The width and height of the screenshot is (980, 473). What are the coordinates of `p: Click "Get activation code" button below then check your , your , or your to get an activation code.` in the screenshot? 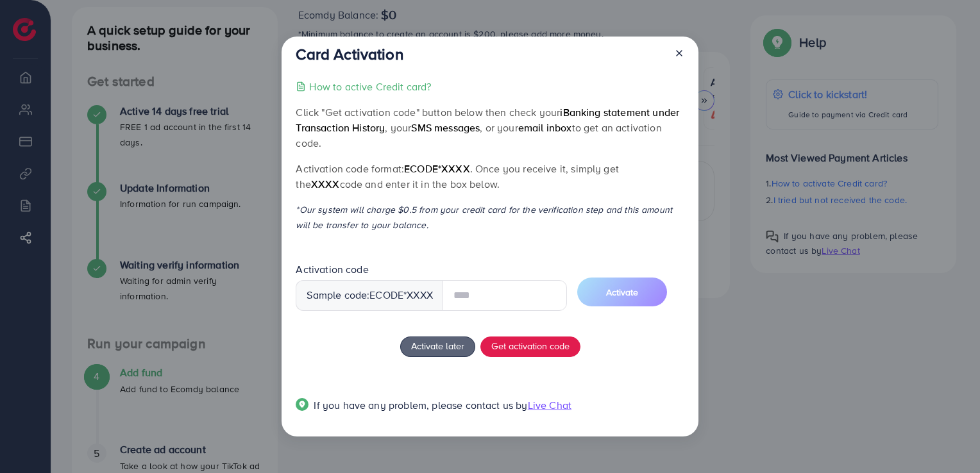 It's located at (489, 127).